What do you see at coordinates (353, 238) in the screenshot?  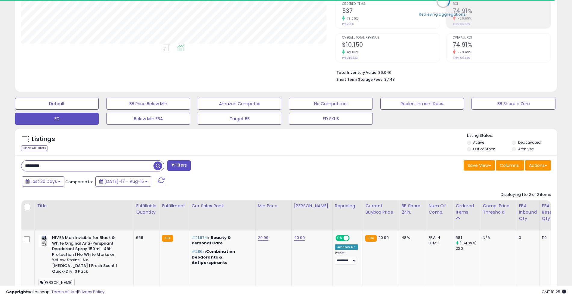 I see `span: OFF` at bounding box center [353, 238].